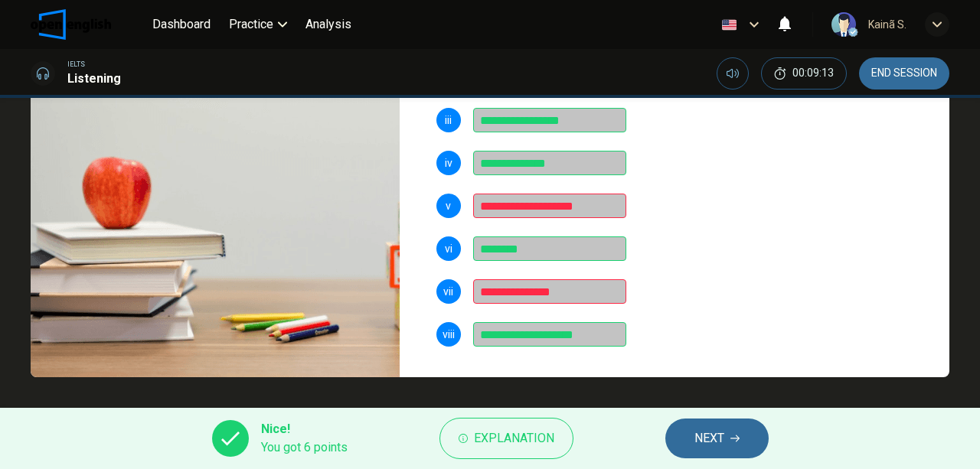 This screenshot has width=980, height=469. Describe the element at coordinates (182, 25) in the screenshot. I see `a: Dashboard` at that location.